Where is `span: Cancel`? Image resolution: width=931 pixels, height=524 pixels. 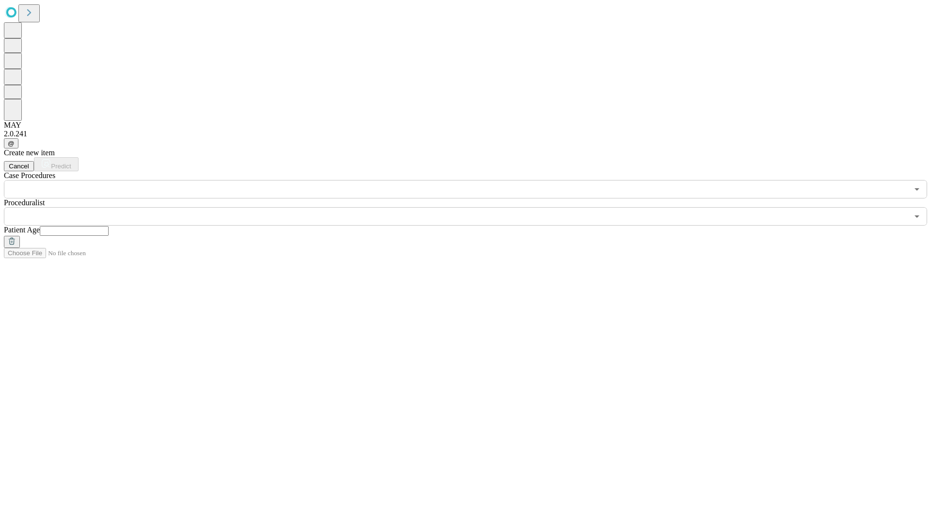
span: Cancel is located at coordinates (19, 166).